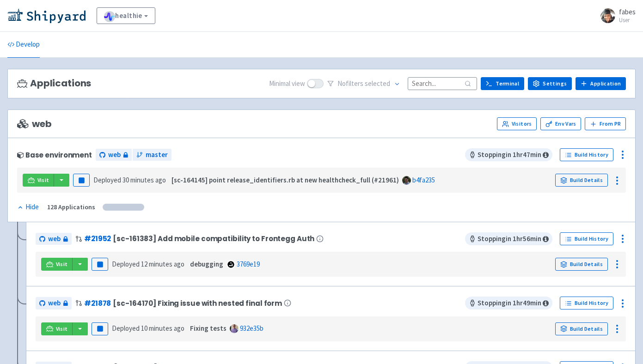 The image size is (643, 364). Describe the element at coordinates (98, 238) in the screenshot. I see `a: #21952` at that location.